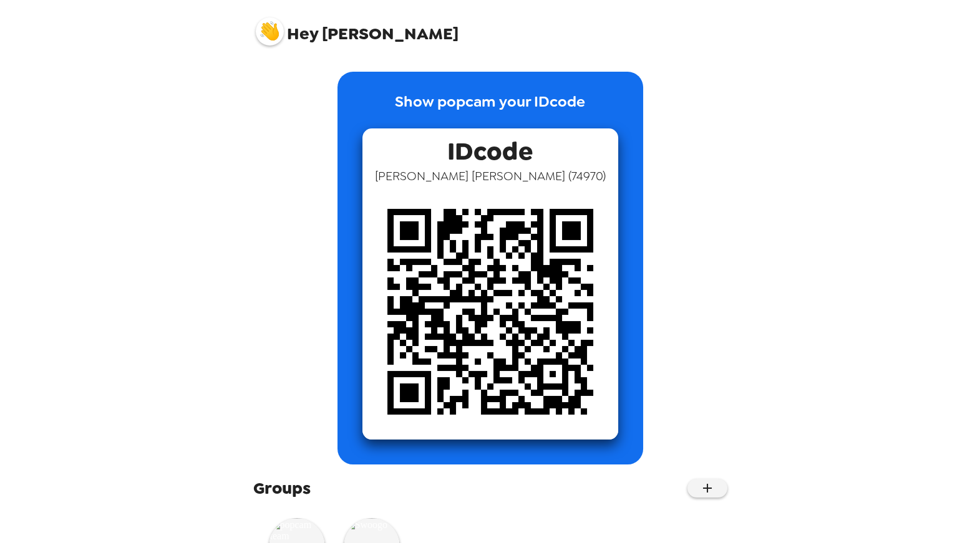 The image size is (980, 543). Describe the element at coordinates (282, 488) in the screenshot. I see `span: Groups` at that location.